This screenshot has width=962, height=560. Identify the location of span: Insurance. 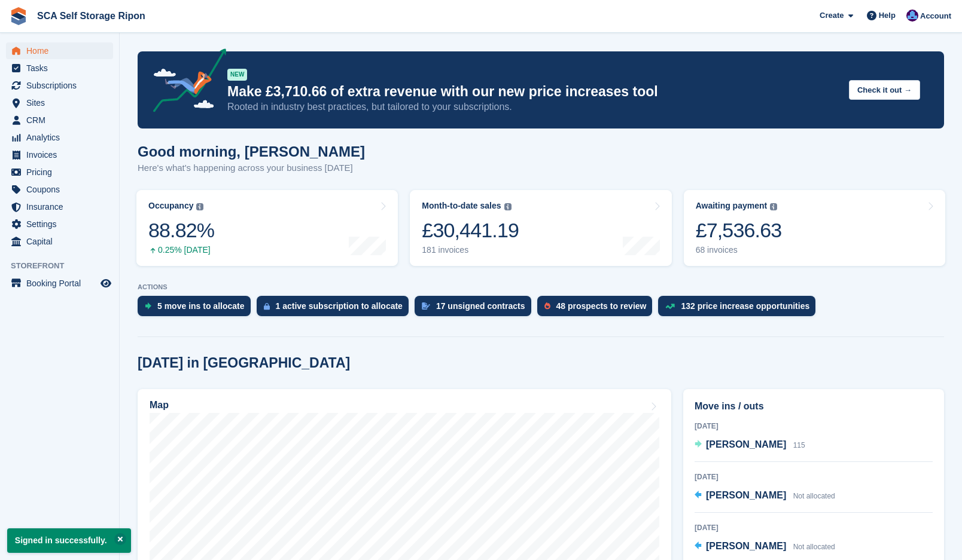
(62, 207).